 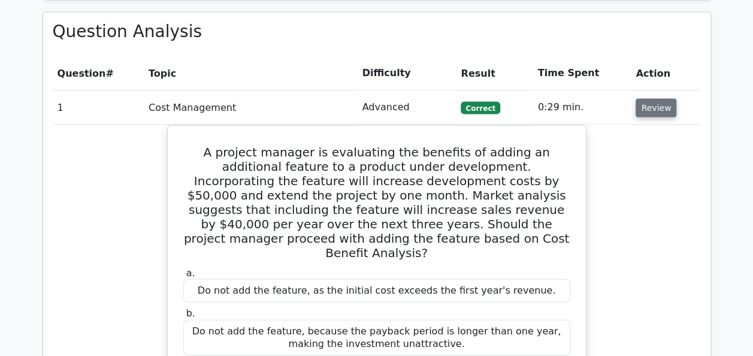 What do you see at coordinates (98, 107) in the screenshot?
I see `td: 1` at bounding box center [98, 107].